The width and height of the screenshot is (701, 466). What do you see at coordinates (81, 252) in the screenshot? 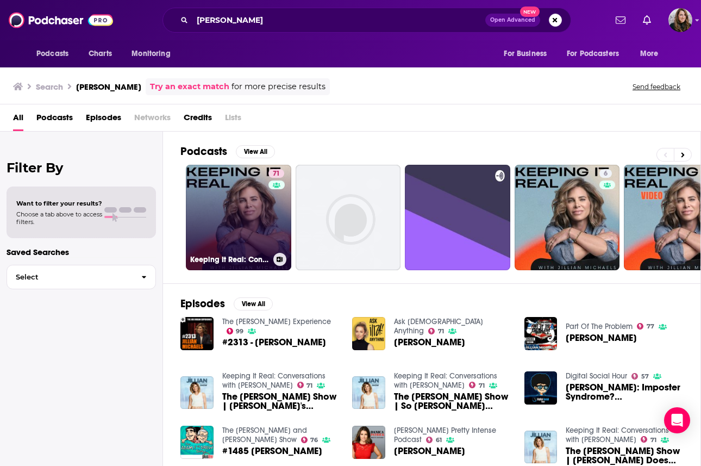
I see `p: Saved Searches` at bounding box center [81, 252].